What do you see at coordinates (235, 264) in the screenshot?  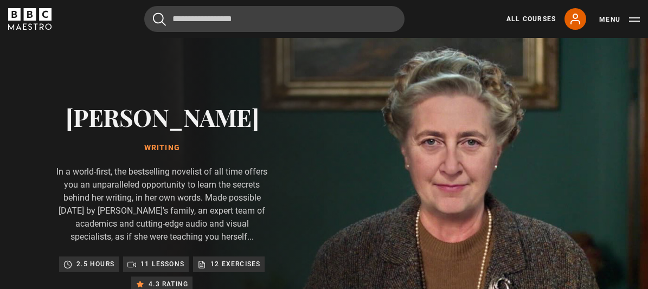 I see `p: 12 exercises` at bounding box center [235, 264].